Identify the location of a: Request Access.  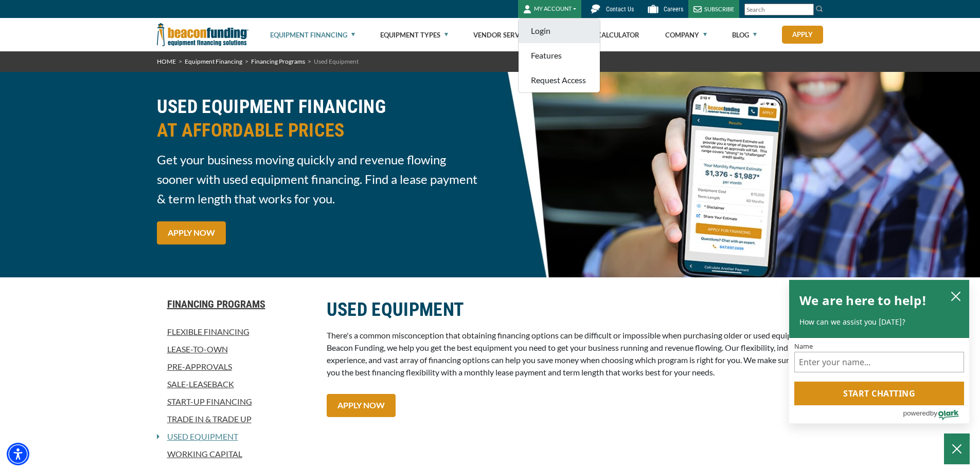
(560, 80).